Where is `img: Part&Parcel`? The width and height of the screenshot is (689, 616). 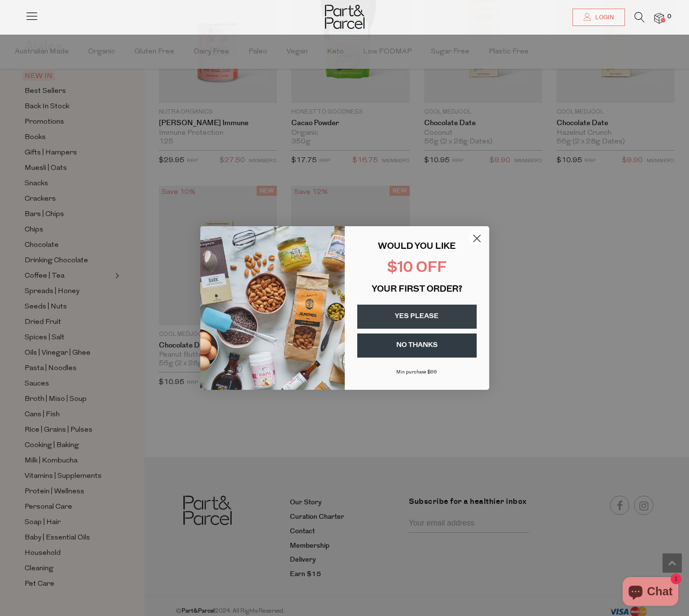
img: Part&Parcel is located at coordinates (345, 17).